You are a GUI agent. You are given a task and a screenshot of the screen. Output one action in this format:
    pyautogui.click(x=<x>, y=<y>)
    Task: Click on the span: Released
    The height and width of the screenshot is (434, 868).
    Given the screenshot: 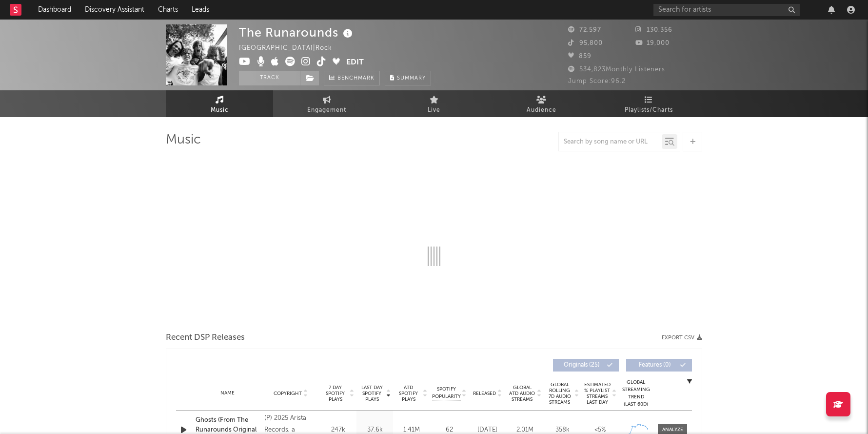 What is the action you would take?
    pyautogui.click(x=484, y=394)
    